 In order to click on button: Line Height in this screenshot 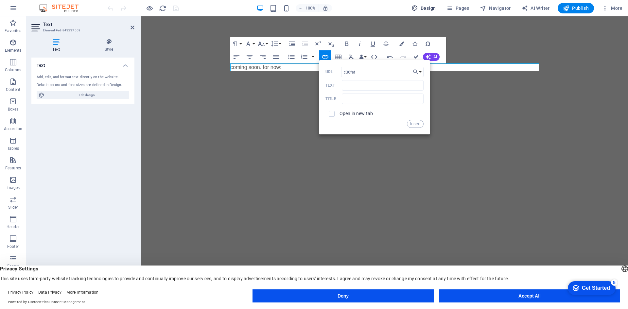, I will do `click(276, 44)`.